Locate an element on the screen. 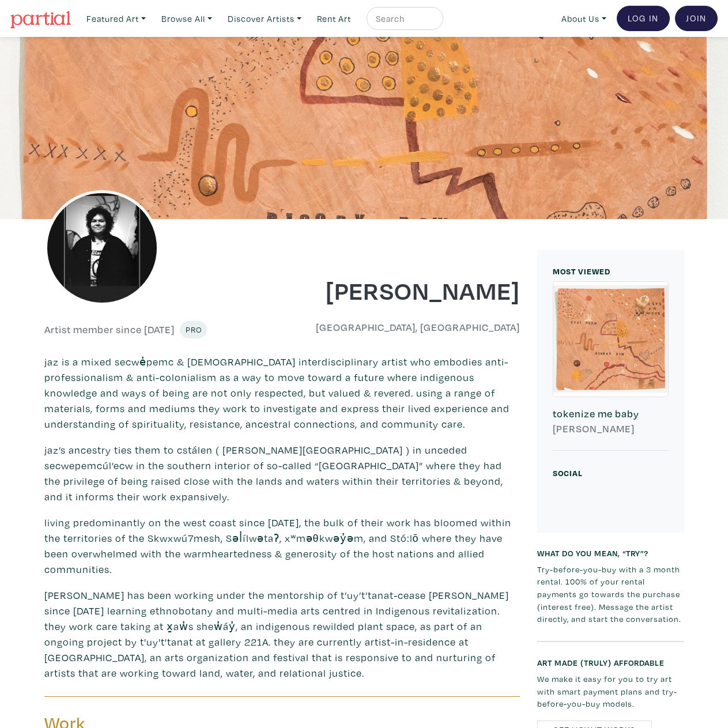  a: Featured Art is located at coordinates (116, 18).